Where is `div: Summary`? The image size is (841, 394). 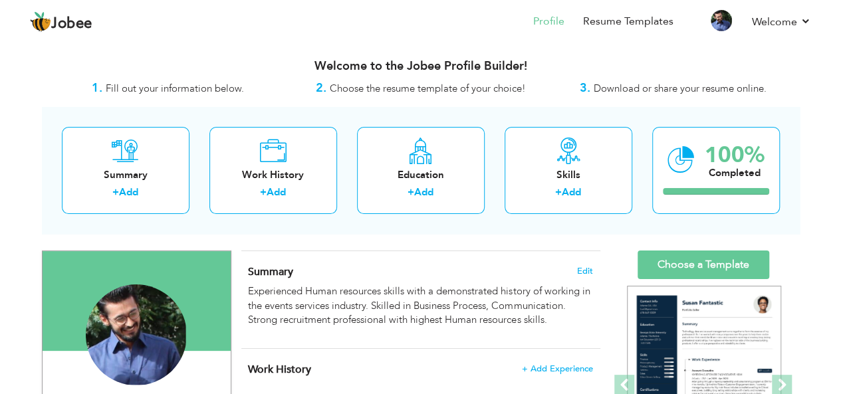
div: Summary is located at coordinates (126, 175).